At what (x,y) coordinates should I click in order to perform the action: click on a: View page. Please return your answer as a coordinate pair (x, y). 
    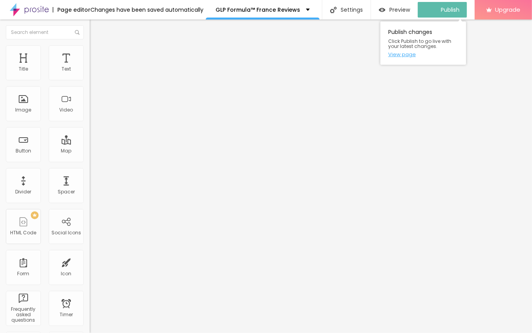
    Looking at the image, I should click on (423, 54).